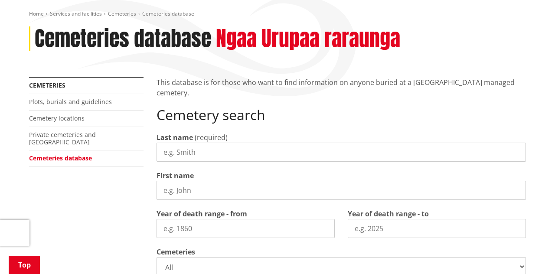 Image resolution: width=555 pixels, height=274 pixels. What do you see at coordinates (176, 252) in the screenshot?
I see `label: Cemeteries` at bounding box center [176, 252].